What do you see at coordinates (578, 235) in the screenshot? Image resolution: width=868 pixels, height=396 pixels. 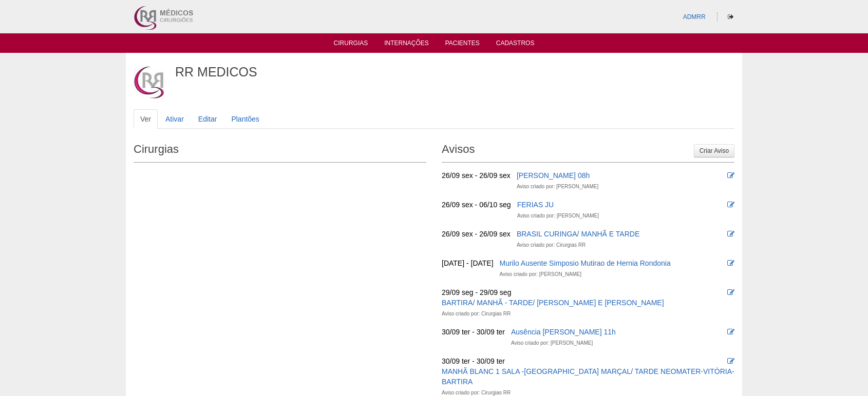 I see `a: BRASIL CURINGA/ MANHÃ E TARDE` at bounding box center [578, 235].